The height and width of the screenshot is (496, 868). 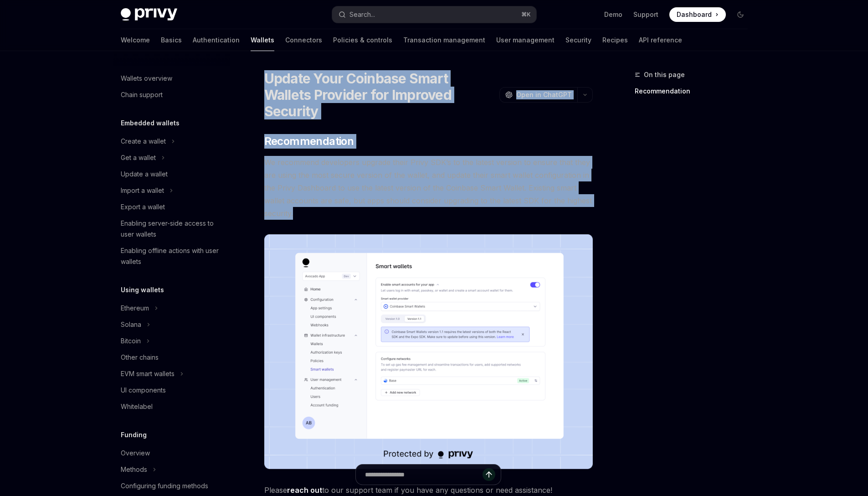 I want to click on span: We recommend developers upgrade their Privy SDK’s to the latest version to ensure that they are u..., so click(x=429, y=188).